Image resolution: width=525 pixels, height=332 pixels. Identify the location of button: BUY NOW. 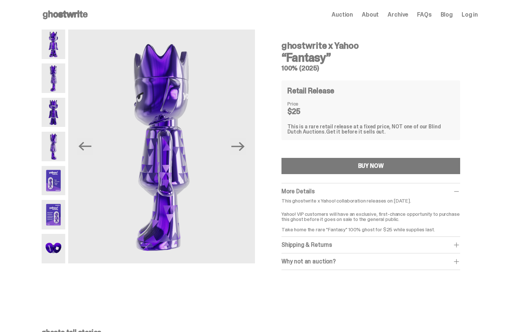
(371, 166).